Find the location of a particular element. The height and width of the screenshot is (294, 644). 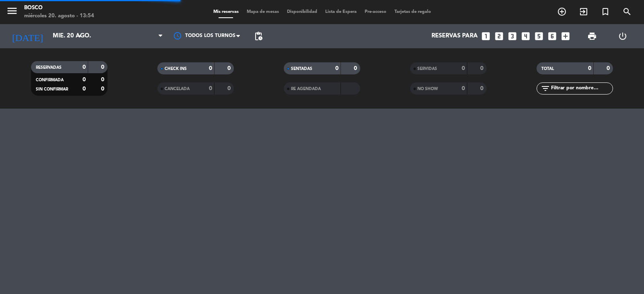

i: power_settings_new is located at coordinates (623, 36).